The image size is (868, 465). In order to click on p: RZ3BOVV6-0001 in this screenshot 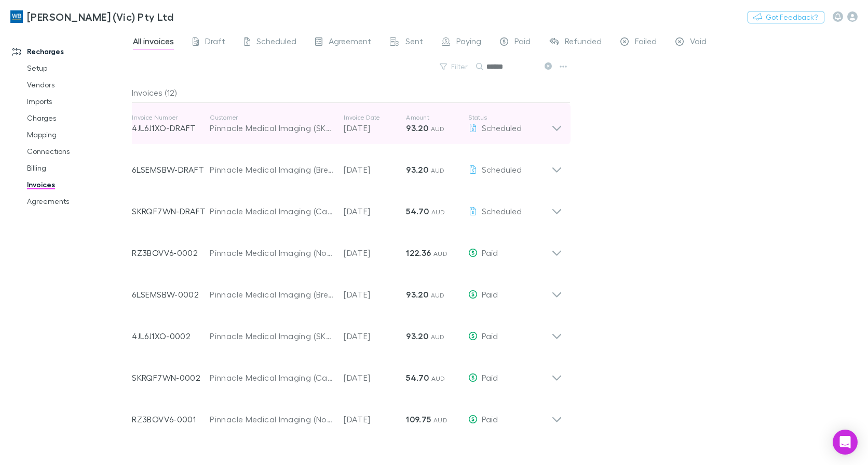, I will do `click(171, 419)`.